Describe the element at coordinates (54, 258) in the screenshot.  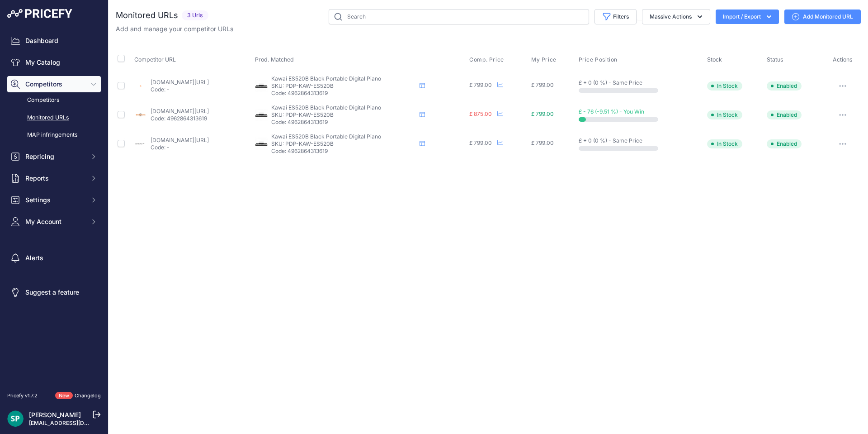
I see `a: Alerts` at that location.